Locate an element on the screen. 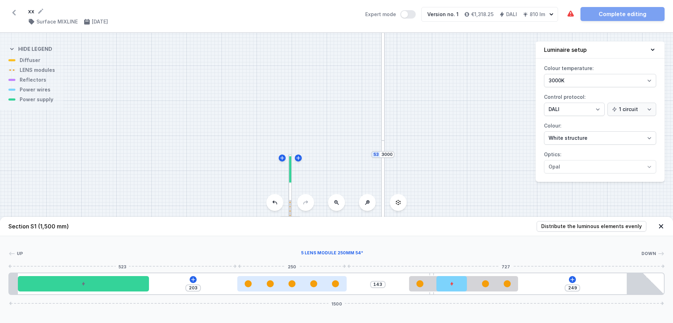 Image resolution: width=673 pixels, height=323 pixels. span: Distribute the luminous elements evenly is located at coordinates (591, 226).